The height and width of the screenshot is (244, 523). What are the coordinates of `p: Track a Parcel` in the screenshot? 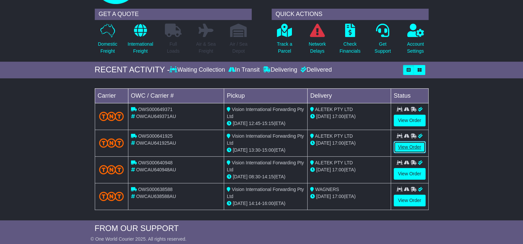 It's located at (285, 48).